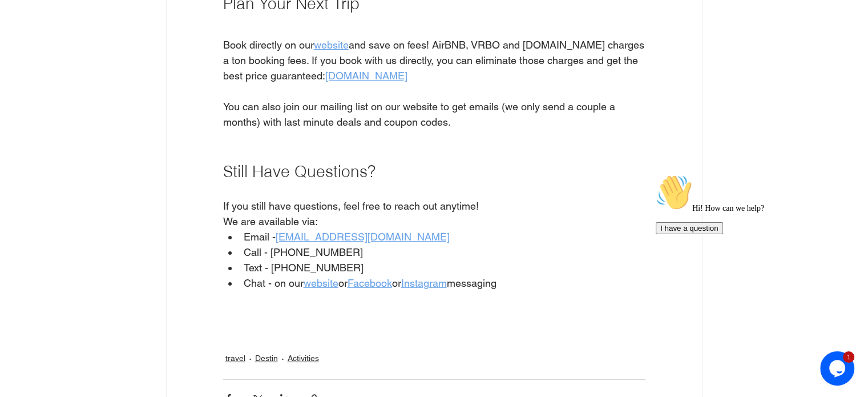 The height and width of the screenshot is (397, 868). I want to click on span: If you still have questions, feel free to reach out anytime!, so click(351, 206).